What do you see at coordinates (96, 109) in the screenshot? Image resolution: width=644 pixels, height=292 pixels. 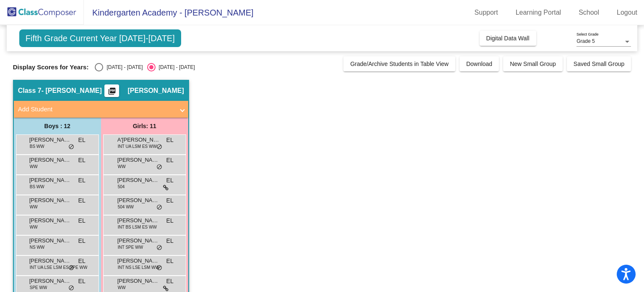 I see `mat-panel-title: Add Student` at bounding box center [96, 109].